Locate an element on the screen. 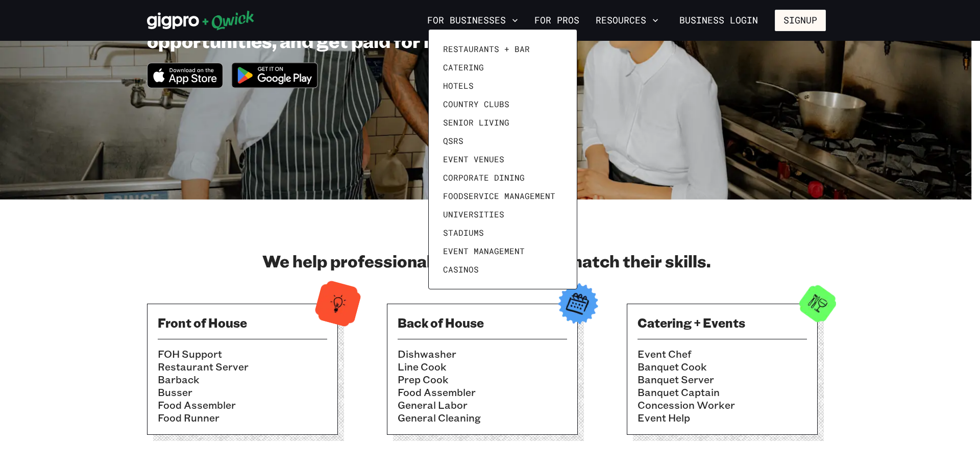  span: Foodservice Management is located at coordinates (499, 196).